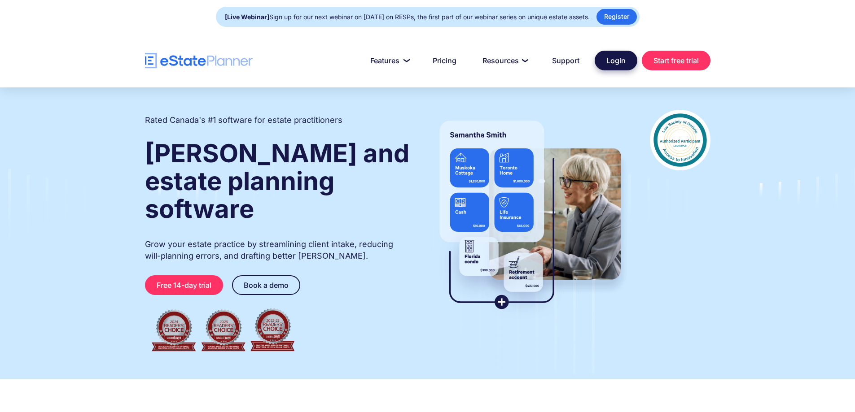 The width and height of the screenshot is (855, 412). What do you see at coordinates (616, 61) in the screenshot?
I see `a: Login` at bounding box center [616, 61].